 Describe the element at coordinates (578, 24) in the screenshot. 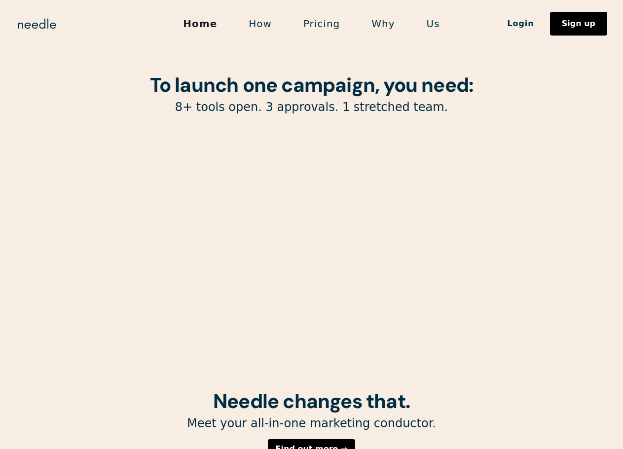

I see `a: Sign up` at that location.